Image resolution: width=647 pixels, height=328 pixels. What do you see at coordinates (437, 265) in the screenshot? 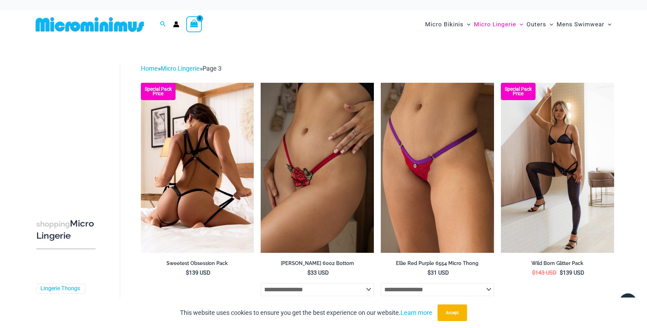
I see `a: Ellie Red Purple 6554 Micro Thong` at bounding box center [437, 265].